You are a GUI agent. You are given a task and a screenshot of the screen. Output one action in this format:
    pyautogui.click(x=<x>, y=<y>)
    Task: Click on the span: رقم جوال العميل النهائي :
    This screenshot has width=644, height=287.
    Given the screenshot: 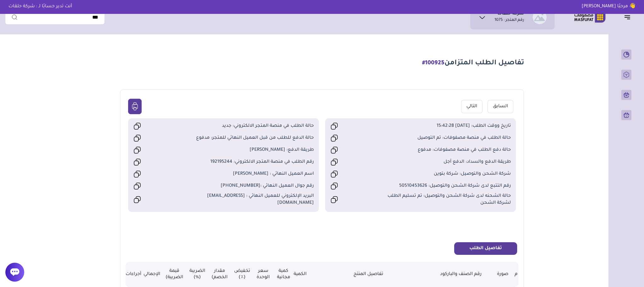 What is the action you would take?
    pyautogui.click(x=246, y=186)
    